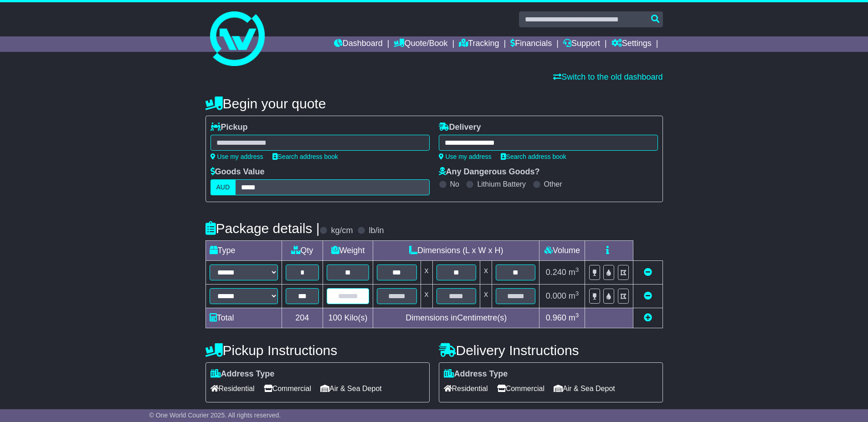 The width and height of the screenshot is (868, 422). I want to click on h4: Package details |, so click(262, 228).